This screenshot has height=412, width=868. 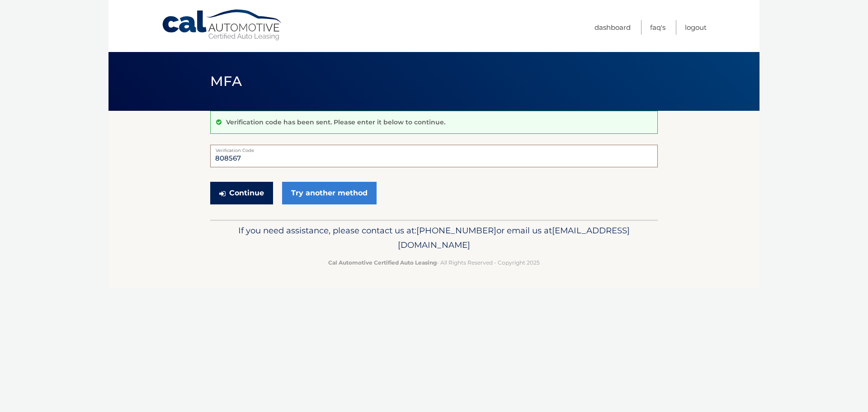 What do you see at coordinates (434, 148) in the screenshot?
I see `label: Verification Code` at bounding box center [434, 148].